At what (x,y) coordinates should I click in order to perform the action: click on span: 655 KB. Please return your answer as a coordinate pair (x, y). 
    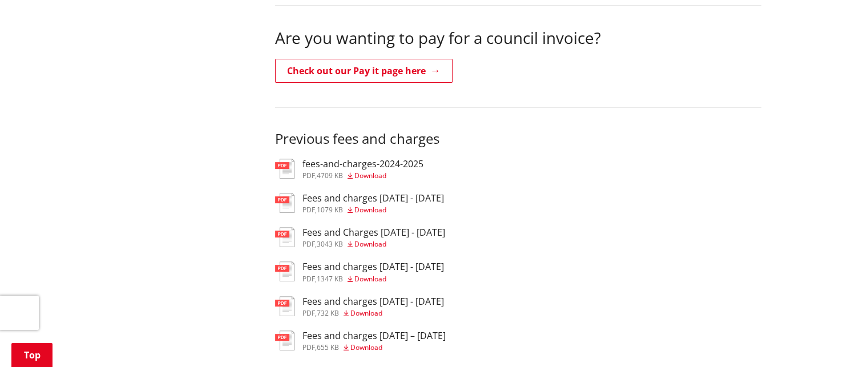
    Looking at the image, I should click on (328, 347).